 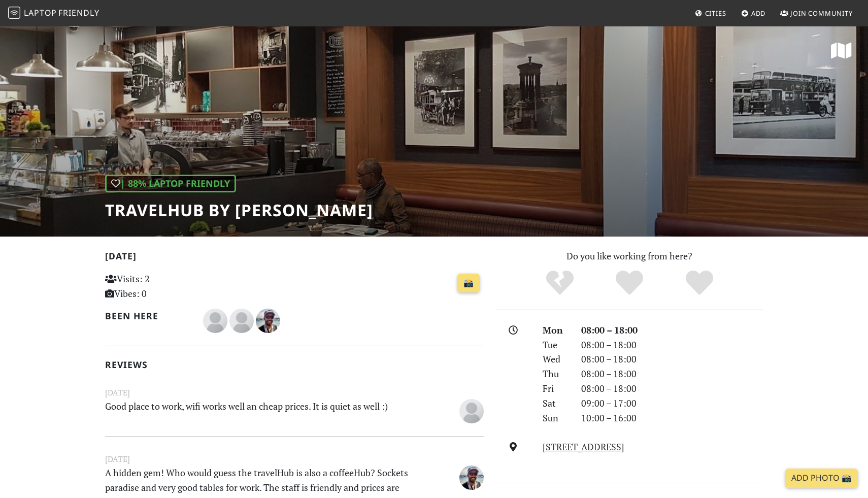 What do you see at coordinates (753, 13) in the screenshot?
I see `a: Add` at bounding box center [753, 13].